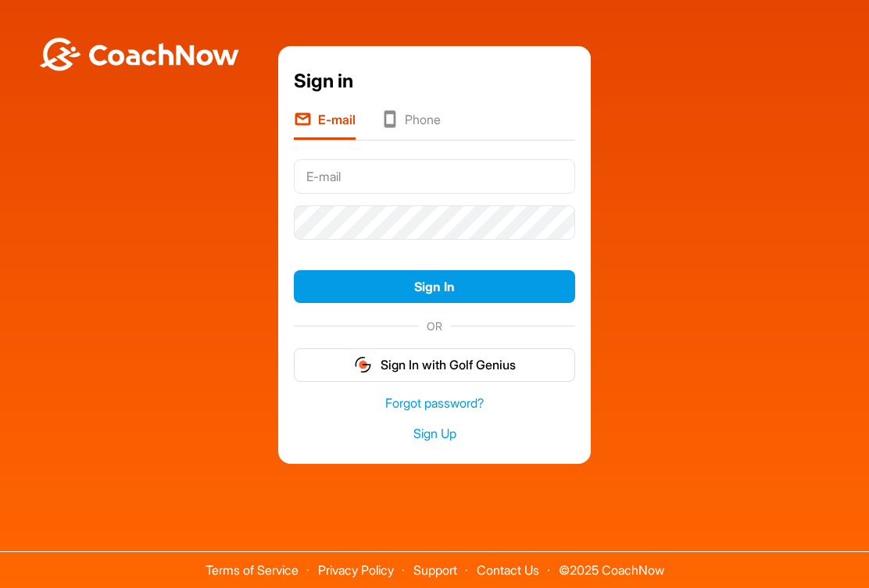 The width and height of the screenshot is (869, 588). I want to click on input: E-mail, so click(434, 176).